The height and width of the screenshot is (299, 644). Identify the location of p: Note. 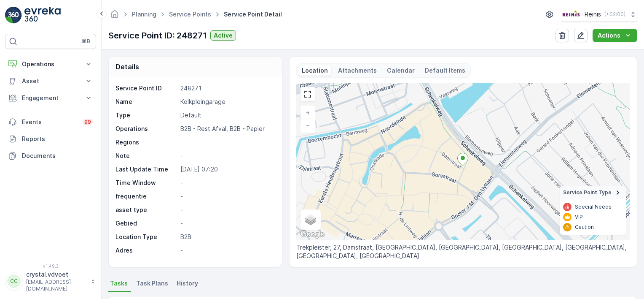
(147, 156).